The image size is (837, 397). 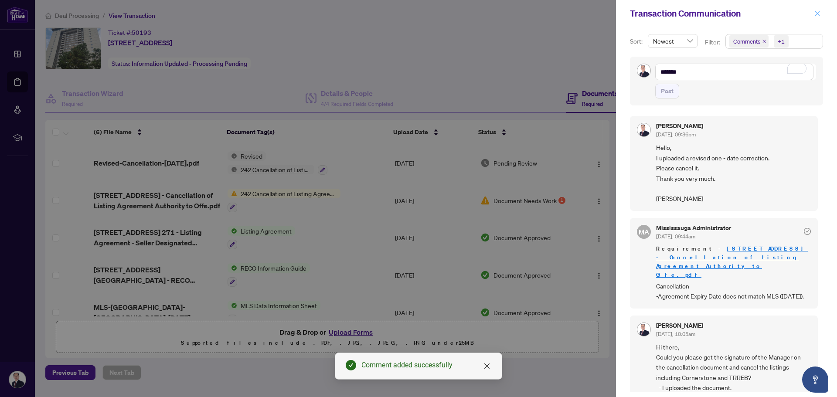 What do you see at coordinates (733, 173) in the screenshot?
I see `span: Hello, I uploaded a revised one - date correction. Please cancel it. Thank you very much. [PERSON...` at bounding box center [733, 173].